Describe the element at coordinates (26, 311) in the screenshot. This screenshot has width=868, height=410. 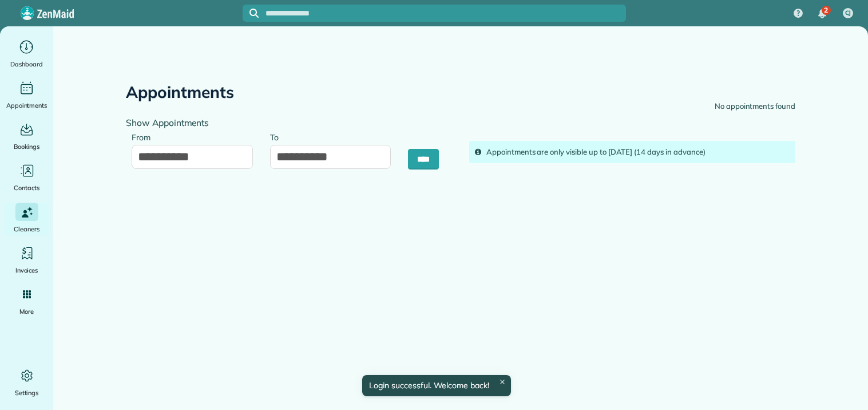
I see `span: More` at that location.